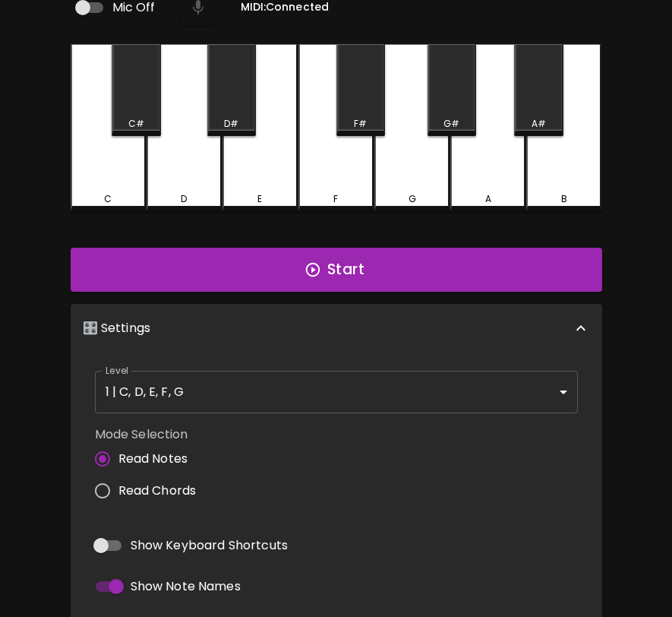 Image resolution: width=672 pixels, height=617 pixels. Describe the element at coordinates (136, 124) in the screenshot. I see `div: C#` at that location.